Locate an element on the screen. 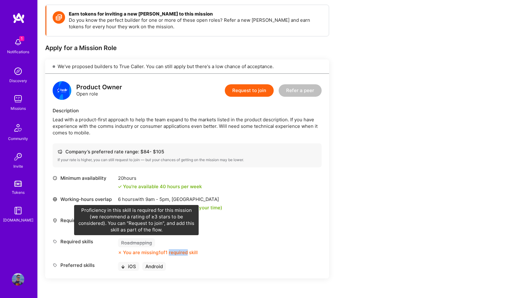  button: Refer a peer is located at coordinates (300, 91).